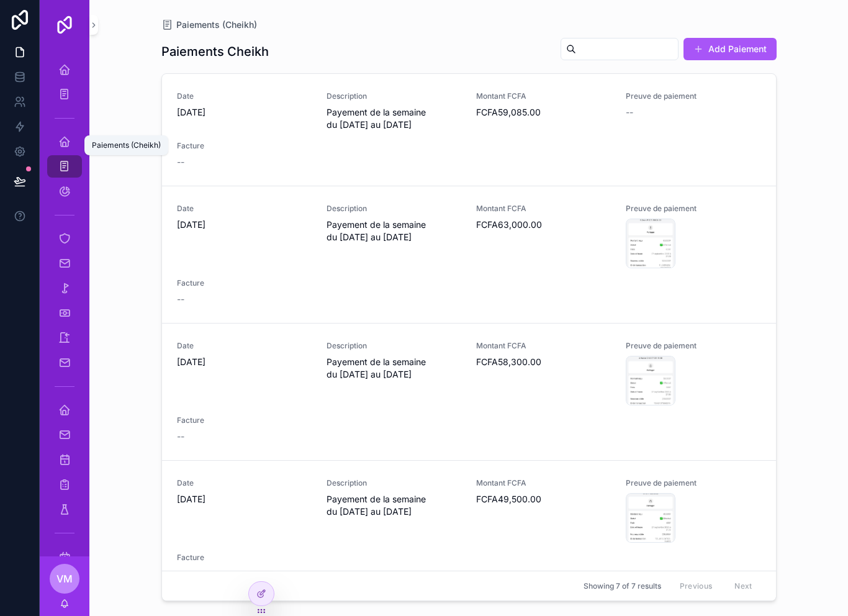 The height and width of the screenshot is (616, 848). Describe the element at coordinates (215, 52) in the screenshot. I see `h1: Paiements Cheikh` at that location.